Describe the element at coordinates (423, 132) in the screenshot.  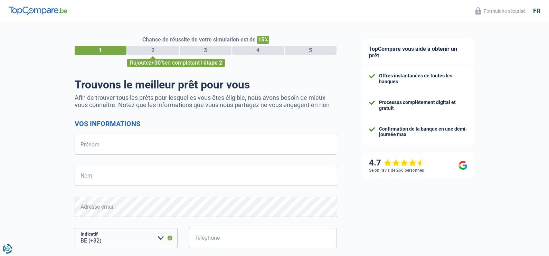
I see `div: Confirmation de la banque en une demi-journée max` at that location.